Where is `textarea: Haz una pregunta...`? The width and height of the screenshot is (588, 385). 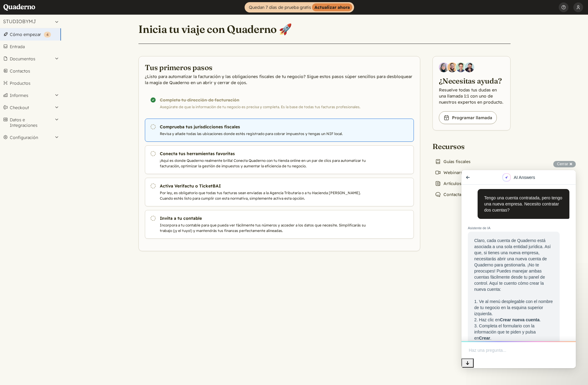
textarea: Haz una pregunta... is located at coordinates (60, 180).